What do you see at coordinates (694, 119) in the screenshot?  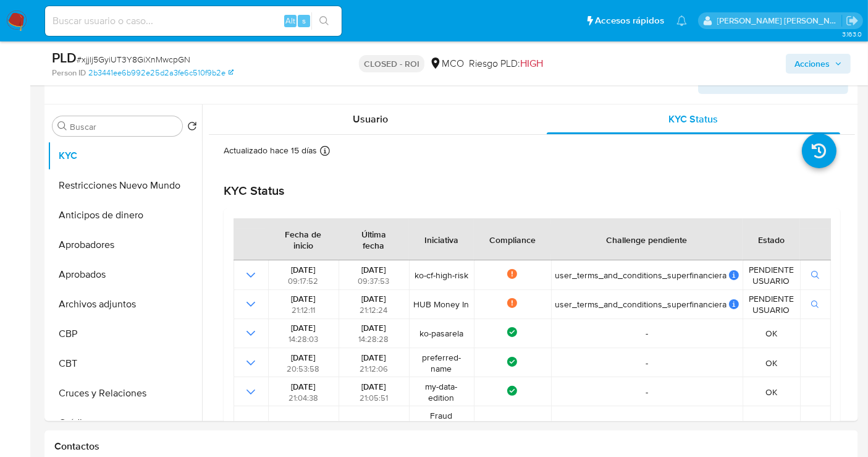 I see `span: KYC Status` at bounding box center [694, 119].